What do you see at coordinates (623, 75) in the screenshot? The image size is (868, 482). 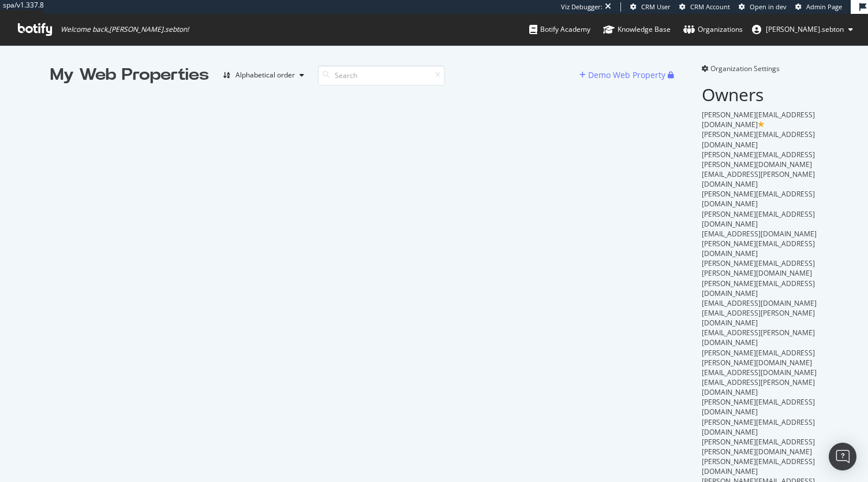 I see `button: Demo Web Property` at bounding box center [623, 75].